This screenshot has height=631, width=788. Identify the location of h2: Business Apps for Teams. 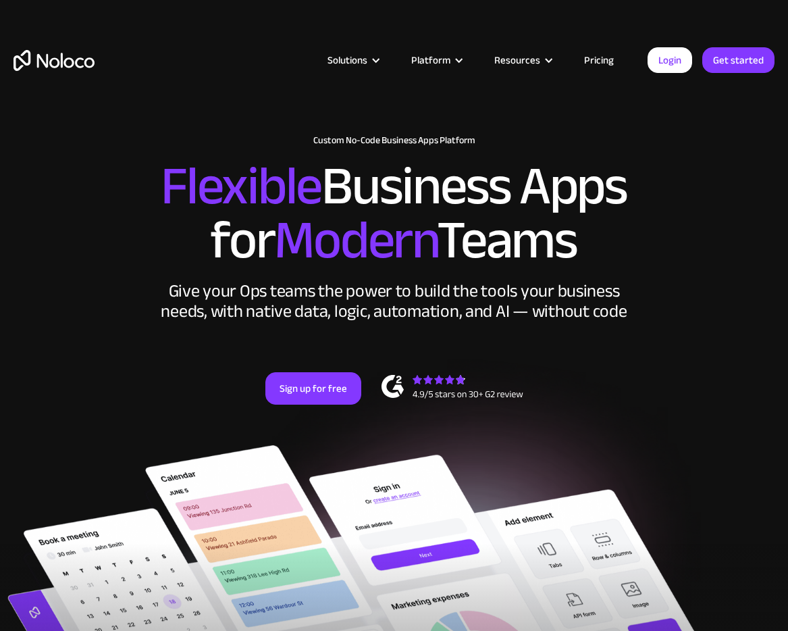
(394, 213).